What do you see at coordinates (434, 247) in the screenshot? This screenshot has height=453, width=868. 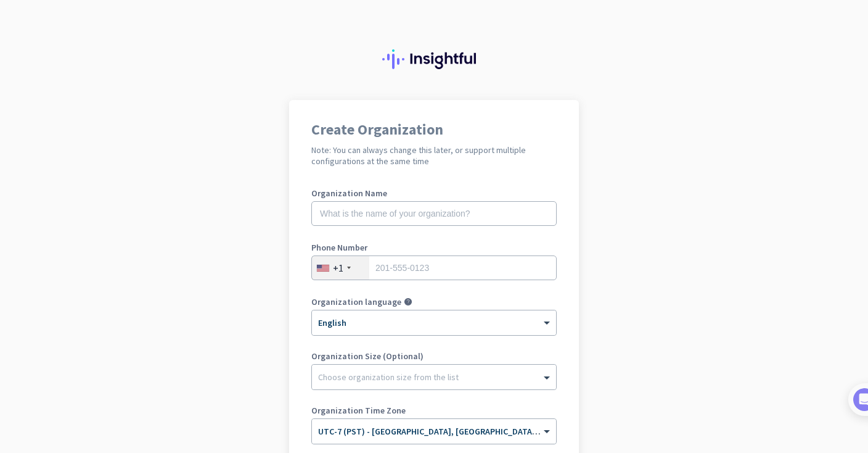 I see `label: Phone Number` at bounding box center [434, 247].